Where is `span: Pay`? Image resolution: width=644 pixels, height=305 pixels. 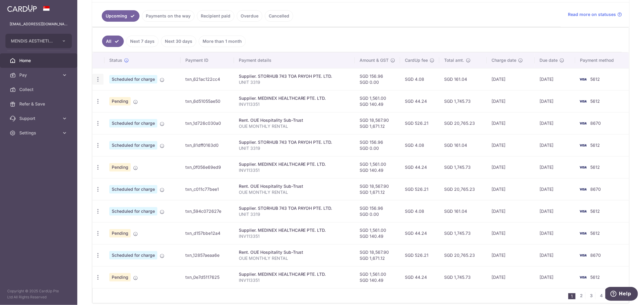
span: Pay is located at coordinates (39, 75).